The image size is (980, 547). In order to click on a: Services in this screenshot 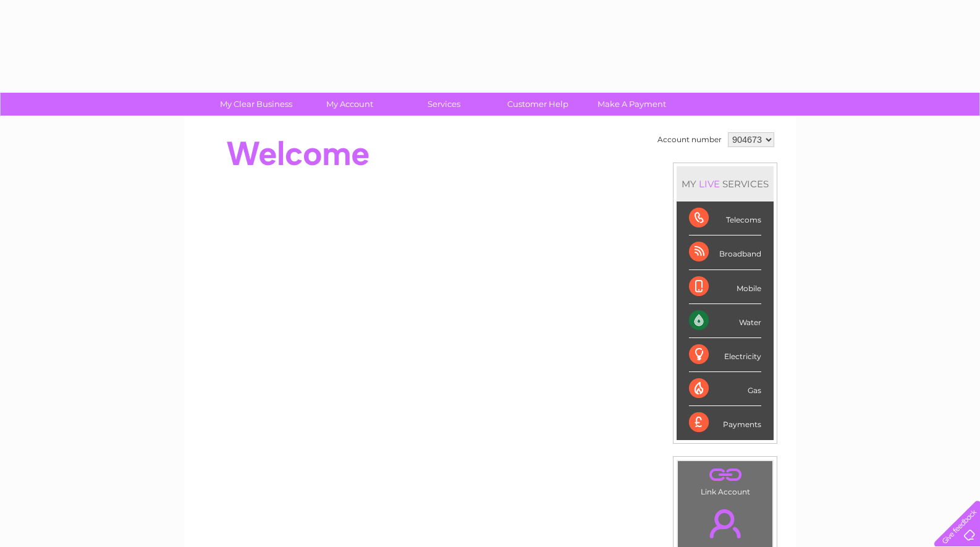, I will do `click(443, 104)`.